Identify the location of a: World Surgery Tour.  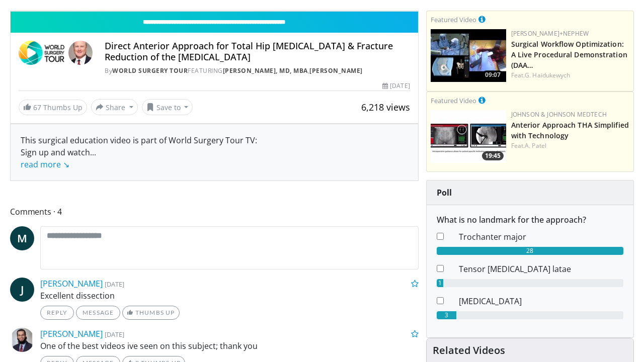
(150, 70).